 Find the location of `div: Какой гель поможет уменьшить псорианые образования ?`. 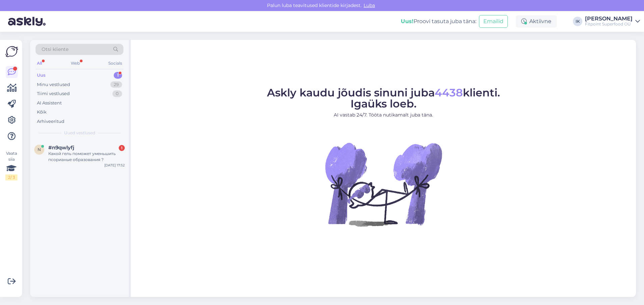

div: Какой гель поможет уменьшить псорианые образования ? is located at coordinates (87, 156).